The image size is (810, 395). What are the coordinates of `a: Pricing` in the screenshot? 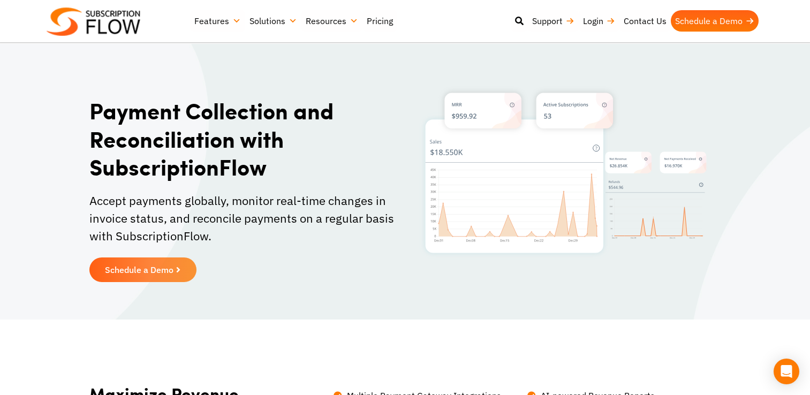 It's located at (379, 21).